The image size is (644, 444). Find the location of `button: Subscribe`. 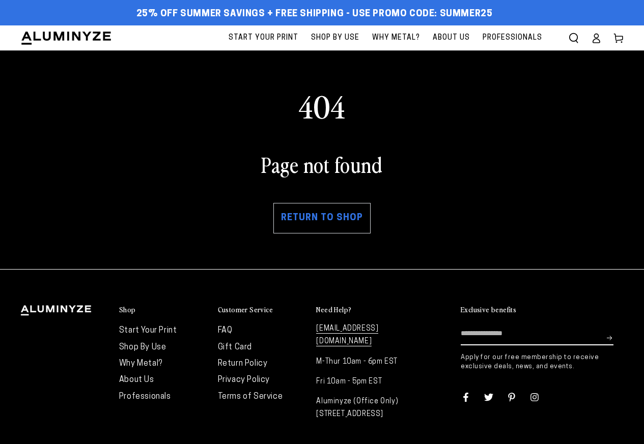

button: Subscribe is located at coordinates (610, 338).